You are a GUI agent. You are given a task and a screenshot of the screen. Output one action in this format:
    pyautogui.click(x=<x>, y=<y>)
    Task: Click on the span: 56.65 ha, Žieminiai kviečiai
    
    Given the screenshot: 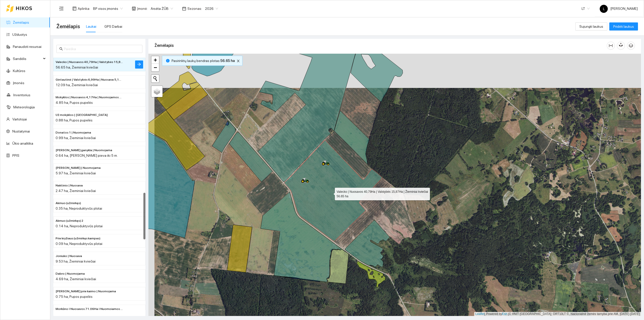 What is the action you would take?
    pyautogui.click(x=77, y=67)
    